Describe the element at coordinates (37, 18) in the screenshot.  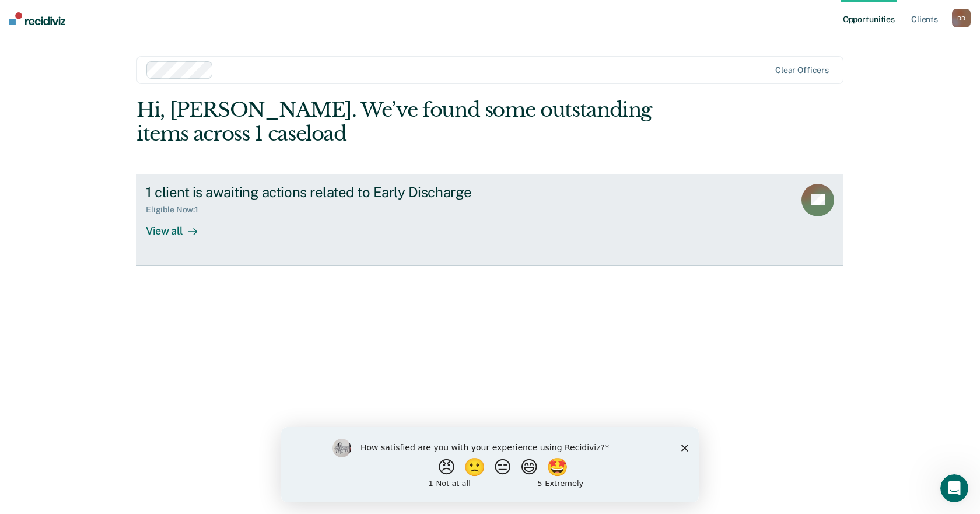
I see `img: Recidiviz` at that location.